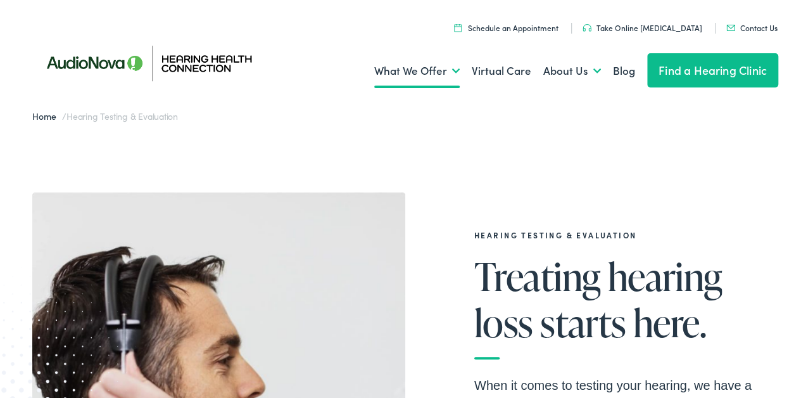  Describe the element at coordinates (624, 68) in the screenshot. I see `a: Blog` at that location.